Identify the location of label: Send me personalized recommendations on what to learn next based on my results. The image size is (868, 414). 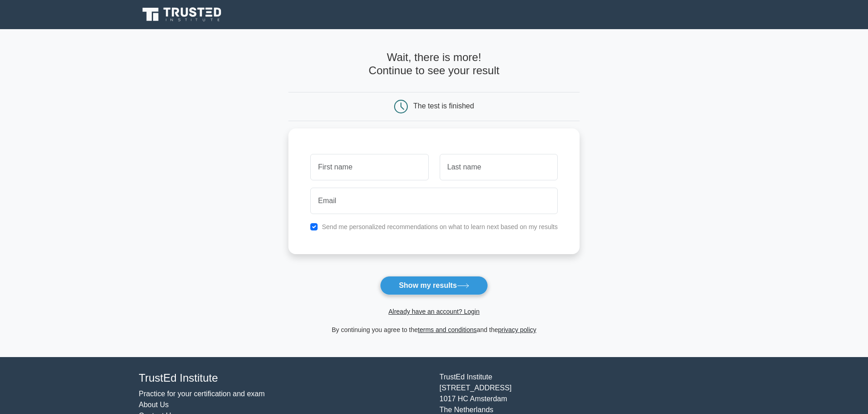
(439, 227).